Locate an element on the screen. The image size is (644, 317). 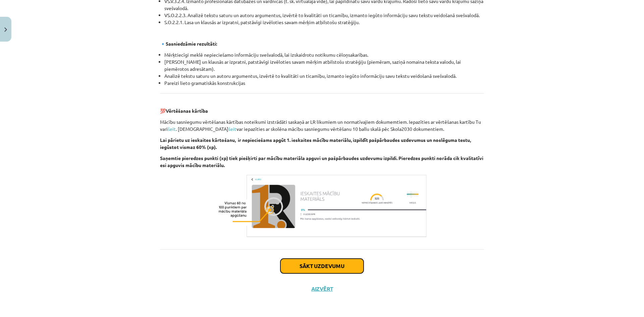
li: Pareizi lieto gramatiskās konstrukcijas is located at coordinates (324, 83).